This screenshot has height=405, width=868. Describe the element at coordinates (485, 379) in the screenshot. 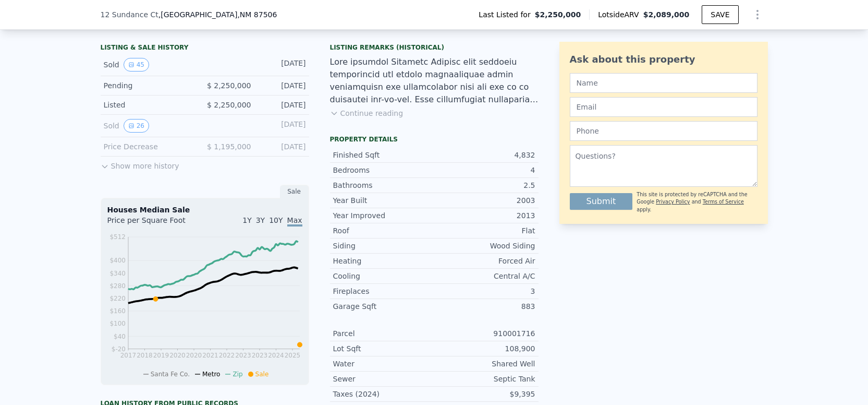

I see `div: Septic Tank` at that location.